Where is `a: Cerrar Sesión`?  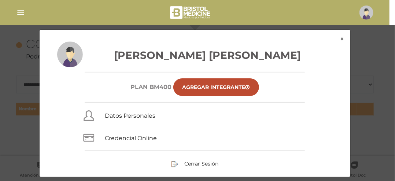
a: Cerrar Sesión is located at coordinates (195, 163).